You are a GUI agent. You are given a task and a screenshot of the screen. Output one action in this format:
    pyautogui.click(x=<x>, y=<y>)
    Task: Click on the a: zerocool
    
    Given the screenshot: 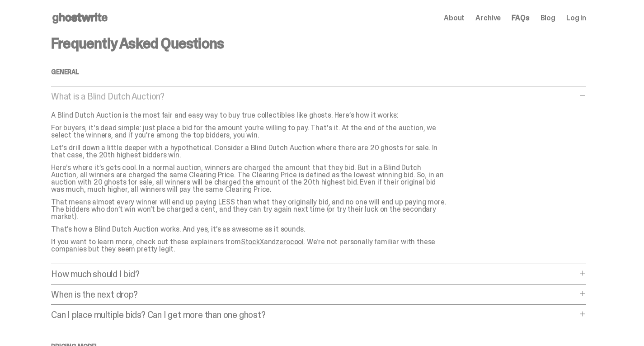 What is the action you would take?
    pyautogui.click(x=290, y=241)
    